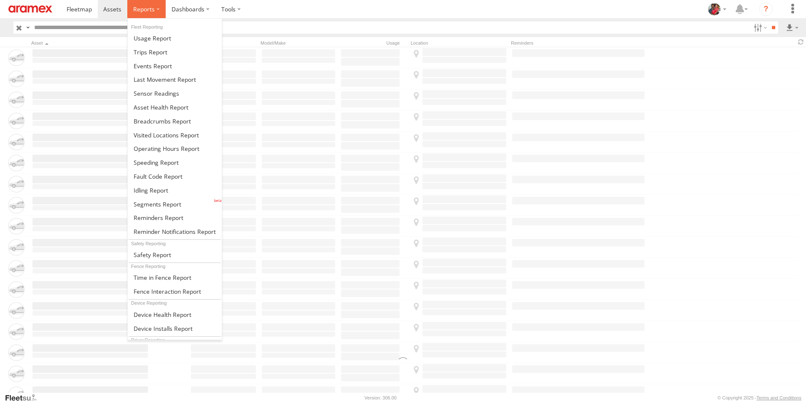  What do you see at coordinates (175, 232) in the screenshot?
I see `a: Service Reminder Notifications Report` at bounding box center [175, 232].